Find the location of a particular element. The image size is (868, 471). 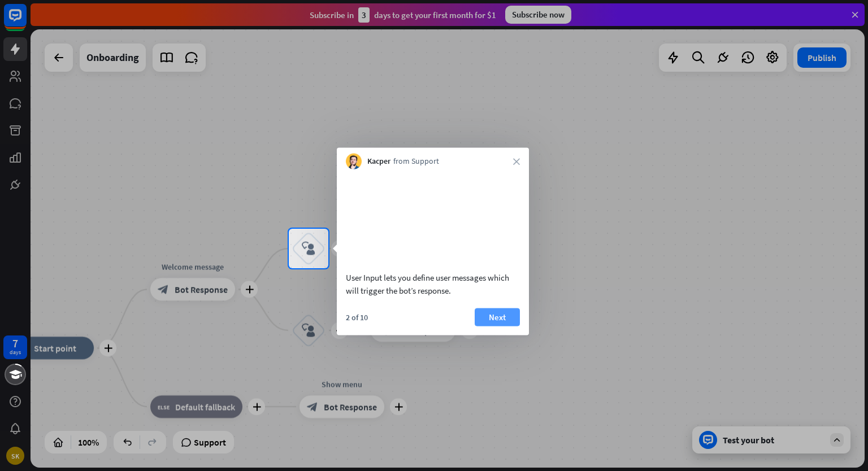

span: from Support is located at coordinates (416, 161).